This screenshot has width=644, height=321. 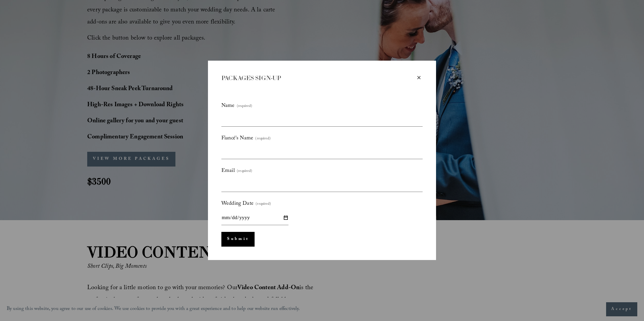 I want to click on div: PACKAGES SIGN-UP, so click(x=318, y=78).